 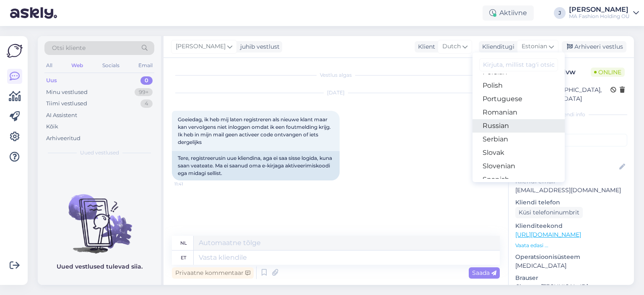 What do you see at coordinates (64, 138) in the screenshot?
I see `div: Arhiveeritud` at bounding box center [64, 138].